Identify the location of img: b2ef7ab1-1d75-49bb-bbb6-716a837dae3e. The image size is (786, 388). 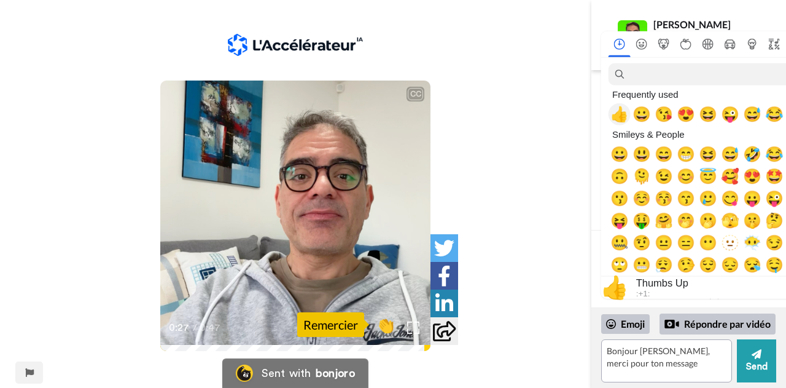
(296, 44).